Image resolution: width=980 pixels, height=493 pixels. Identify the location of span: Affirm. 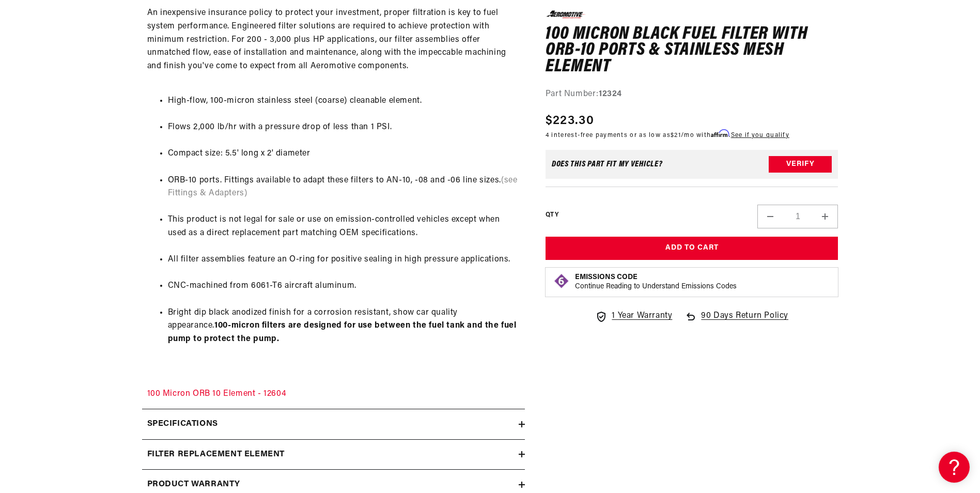
(720, 132).